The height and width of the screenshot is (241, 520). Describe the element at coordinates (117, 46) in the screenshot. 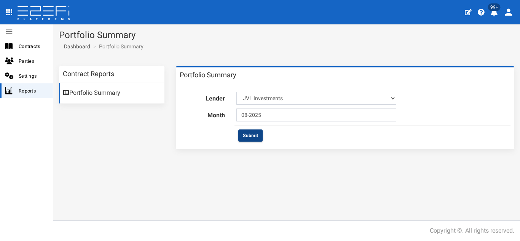

I see `li: Portfolio Summary` at that location.